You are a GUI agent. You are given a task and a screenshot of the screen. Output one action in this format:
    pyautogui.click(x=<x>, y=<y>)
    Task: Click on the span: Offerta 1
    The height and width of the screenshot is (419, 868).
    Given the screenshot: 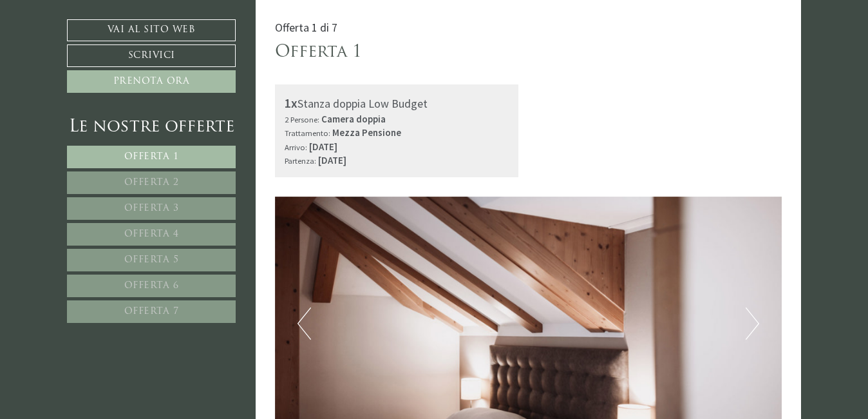 What is the action you would take?
    pyautogui.click(x=152, y=157)
    